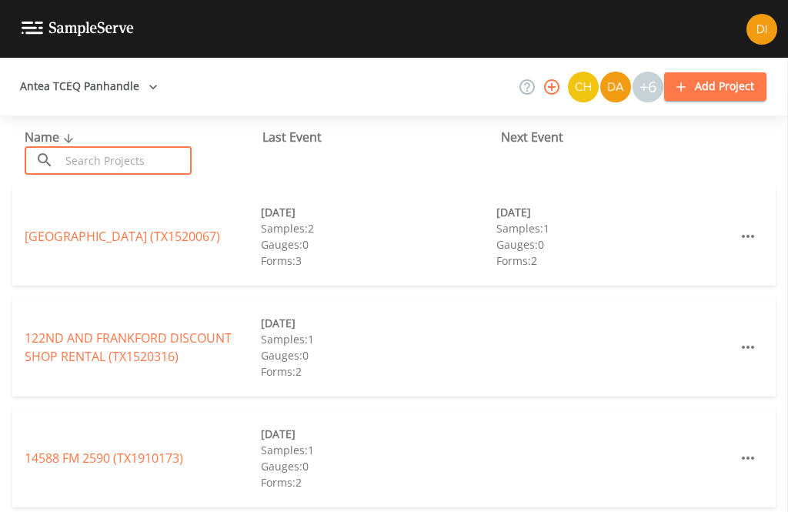 The width and height of the screenshot is (788, 512). What do you see at coordinates (616, 87) in the screenshot?
I see `div: David Weber` at bounding box center [616, 87].